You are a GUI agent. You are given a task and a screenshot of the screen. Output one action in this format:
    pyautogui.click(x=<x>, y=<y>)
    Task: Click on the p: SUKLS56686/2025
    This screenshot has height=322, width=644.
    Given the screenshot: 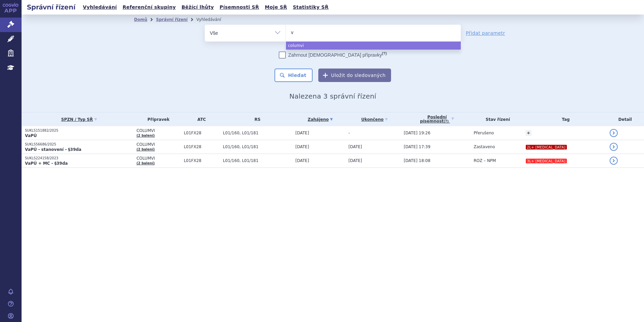 What is the action you would take?
    pyautogui.click(x=79, y=145)
    